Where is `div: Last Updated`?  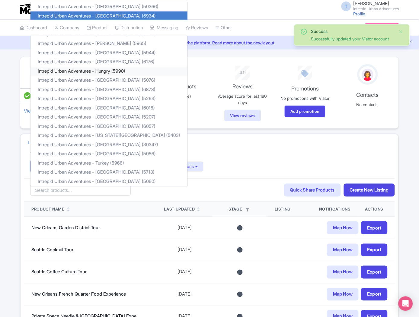 div: Last Updated is located at coordinates (180, 209).